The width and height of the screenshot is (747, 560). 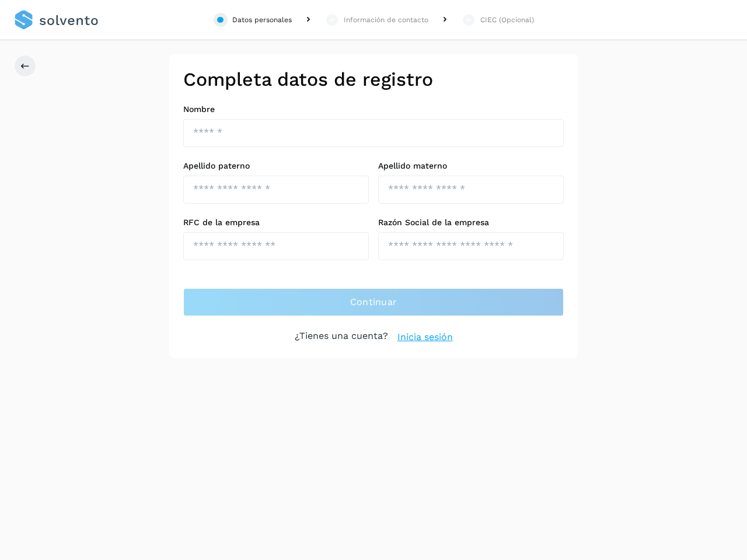 I want to click on div: Información de contacto, so click(x=386, y=20).